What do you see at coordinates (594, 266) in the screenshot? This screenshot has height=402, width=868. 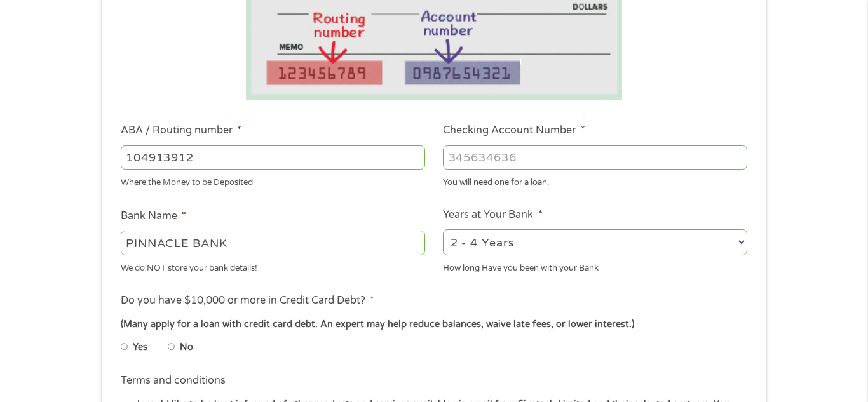 I see `div: How long Have you been with your Bank` at bounding box center [594, 266].